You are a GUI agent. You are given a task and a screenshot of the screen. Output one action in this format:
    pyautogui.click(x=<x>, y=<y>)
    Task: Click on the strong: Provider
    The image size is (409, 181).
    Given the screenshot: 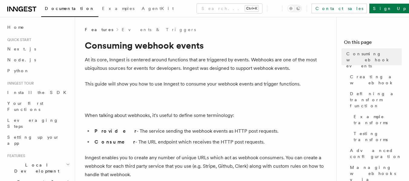 What is the action you would take?
    pyautogui.click(x=115, y=131)
    